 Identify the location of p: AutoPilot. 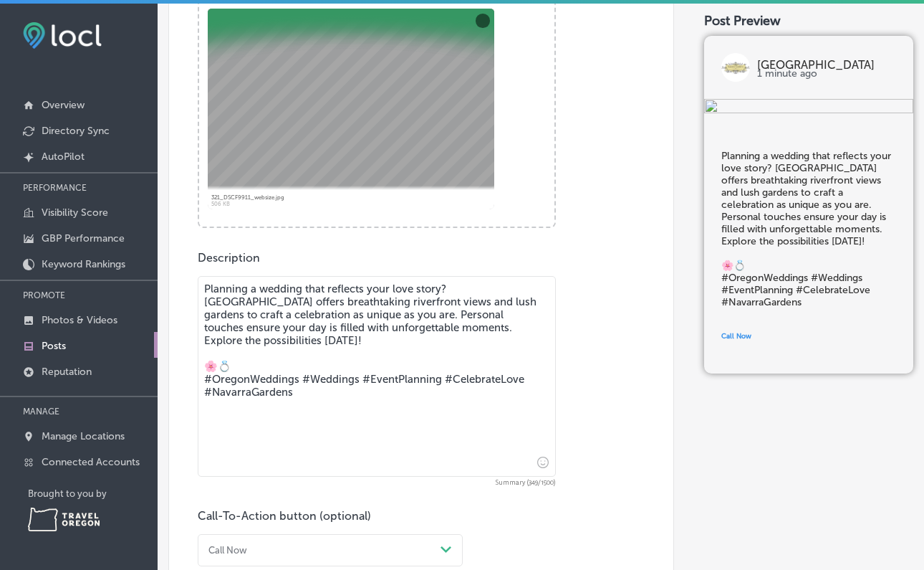
(63, 156).